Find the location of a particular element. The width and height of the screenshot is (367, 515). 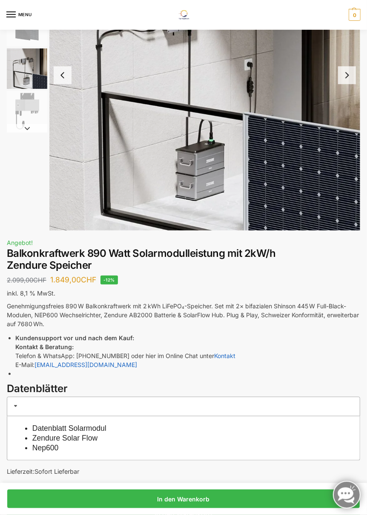

li: 5 / 5 is located at coordinates (26, 112).